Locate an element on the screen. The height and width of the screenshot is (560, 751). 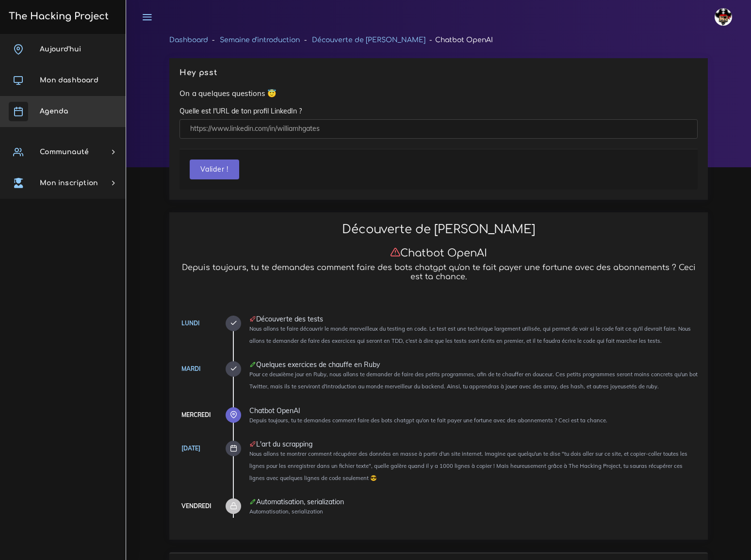
a: Lundi is located at coordinates (191, 323).